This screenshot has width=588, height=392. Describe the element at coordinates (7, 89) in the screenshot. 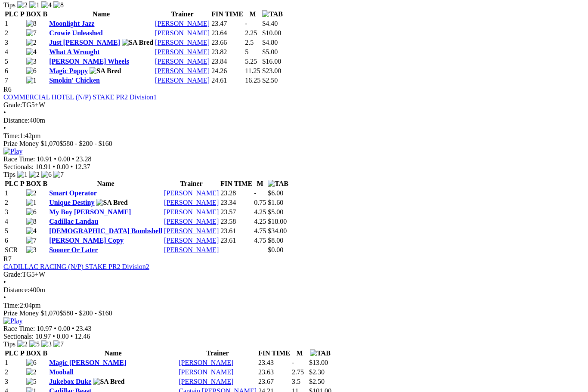

I see `span: R6` at that location.